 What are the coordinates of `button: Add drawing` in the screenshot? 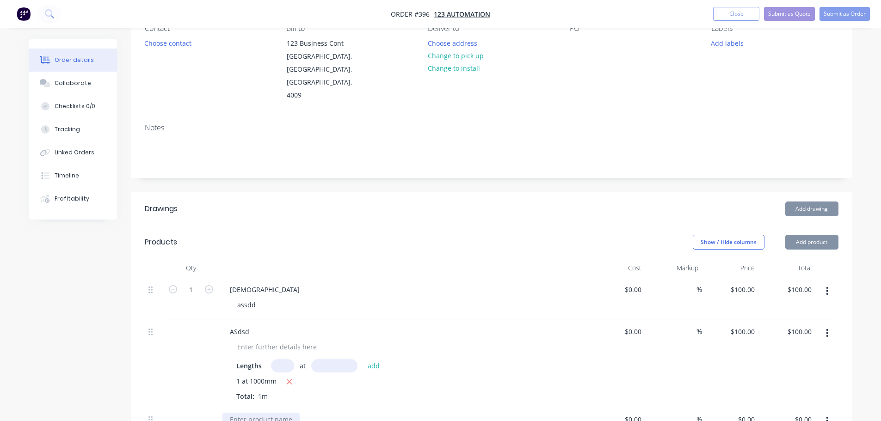 It's located at (811, 209).